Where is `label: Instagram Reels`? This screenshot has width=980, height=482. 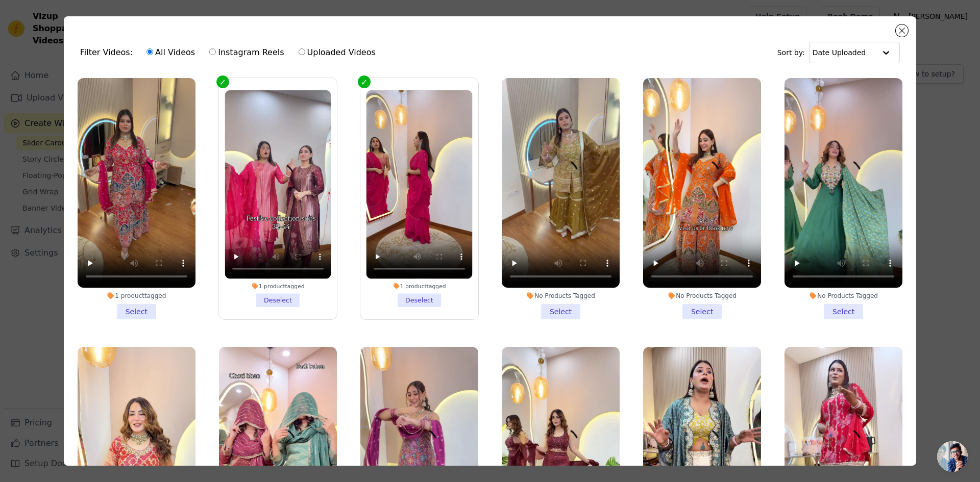 label: Instagram Reels is located at coordinates (246, 52).